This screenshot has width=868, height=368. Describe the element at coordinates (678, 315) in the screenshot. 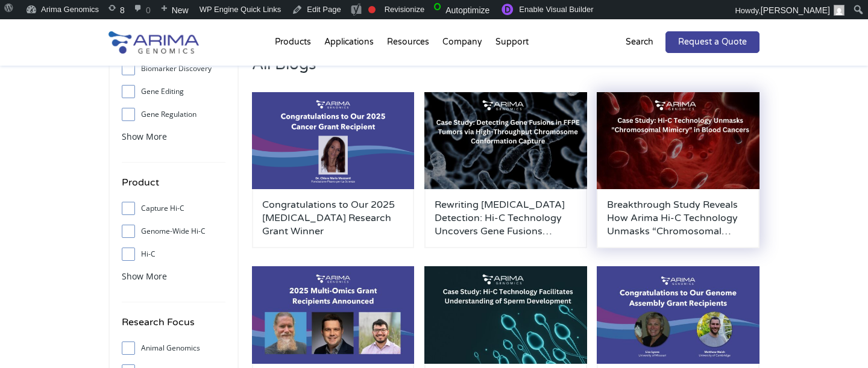

I see `img: genome-assembly-grant-2025-1-500x300.jpg` at that location.